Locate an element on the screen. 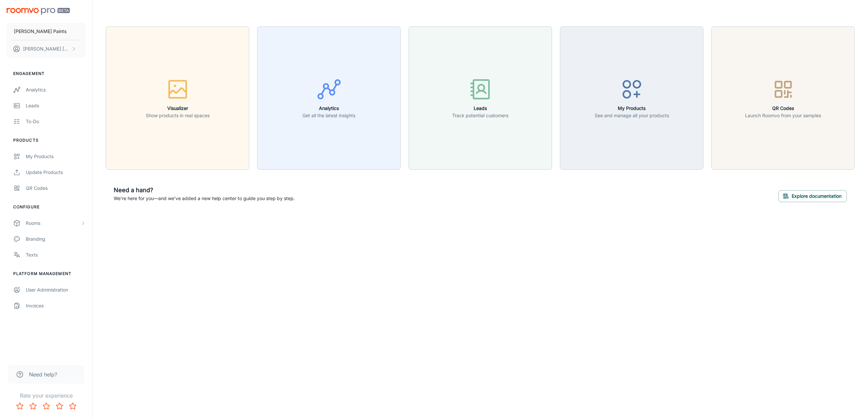  button: AnalyticsGet all the latest insights is located at coordinates (329, 98).